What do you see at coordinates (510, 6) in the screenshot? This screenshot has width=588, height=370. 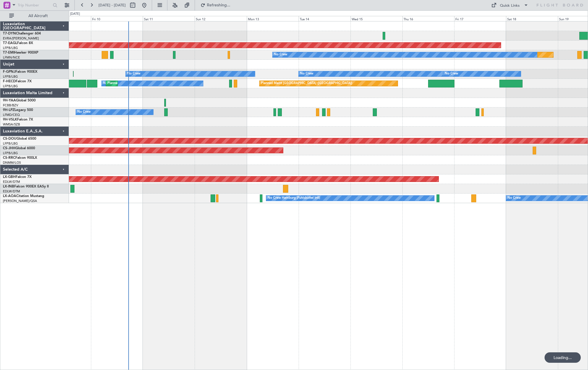 I see `div: Quick Links` at bounding box center [510, 6].